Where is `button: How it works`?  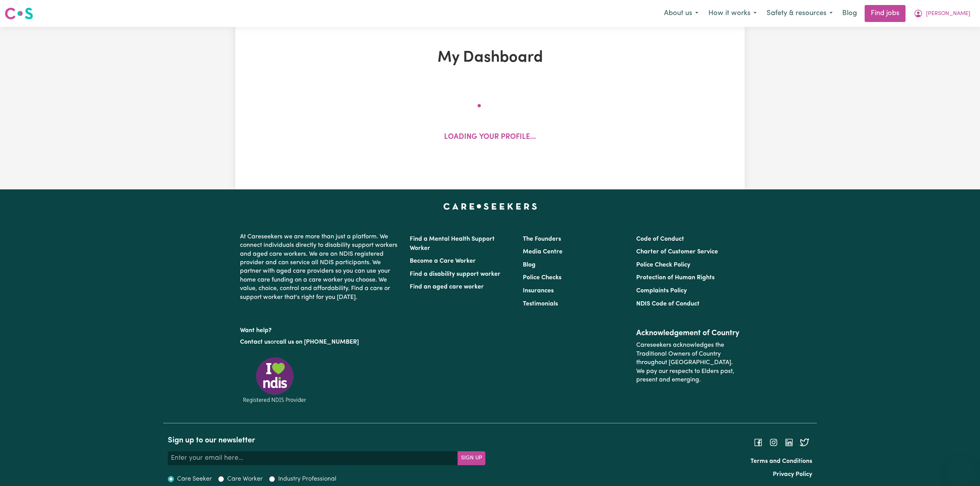 button: How it works is located at coordinates (733, 13).